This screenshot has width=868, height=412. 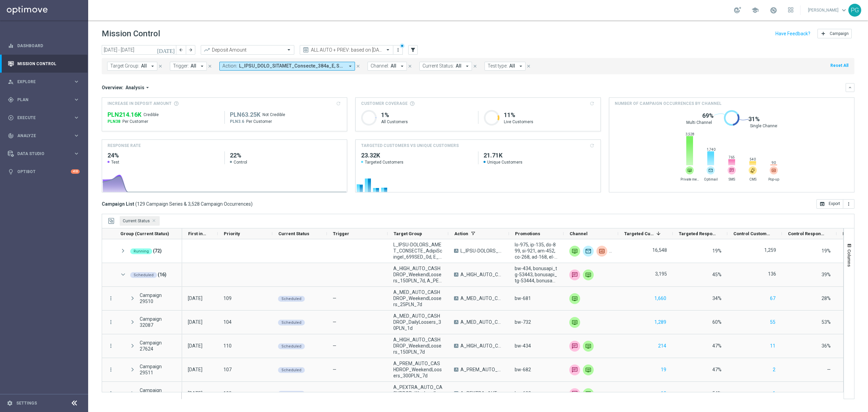 I want to click on span: Analysis, so click(x=135, y=88).